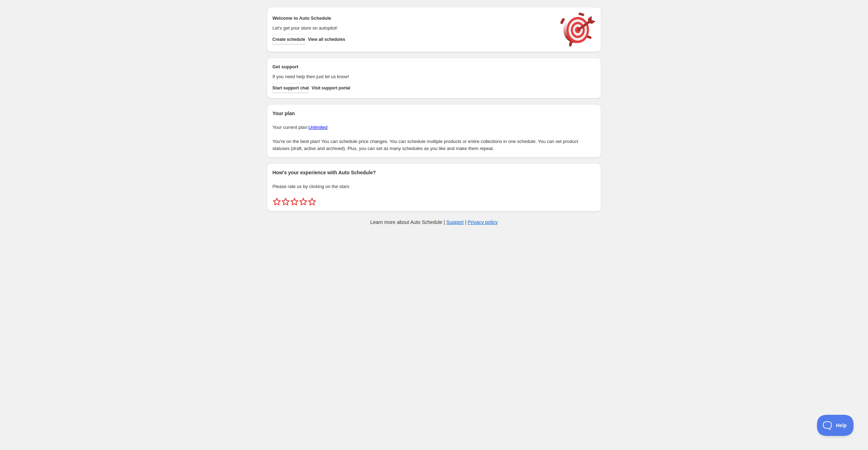  What do you see at coordinates (434, 113) in the screenshot?
I see `h2: Your plan` at bounding box center [434, 113].